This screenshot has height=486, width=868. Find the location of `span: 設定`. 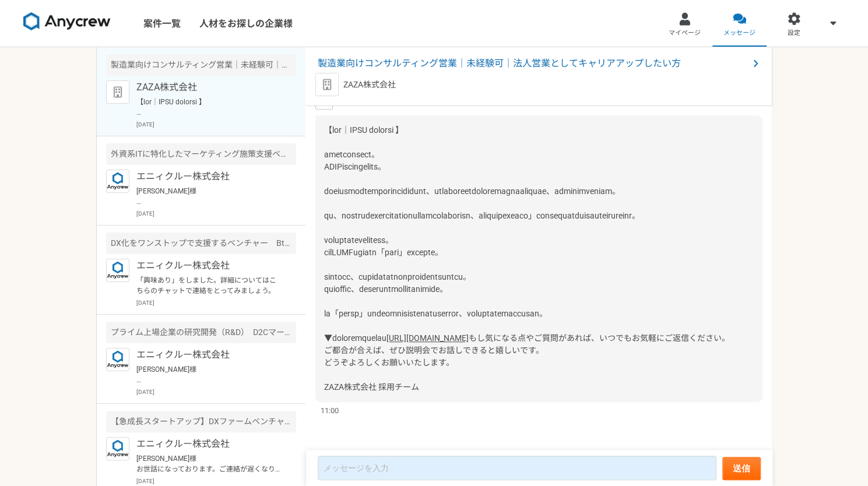

span: 設定 is located at coordinates (794, 33).